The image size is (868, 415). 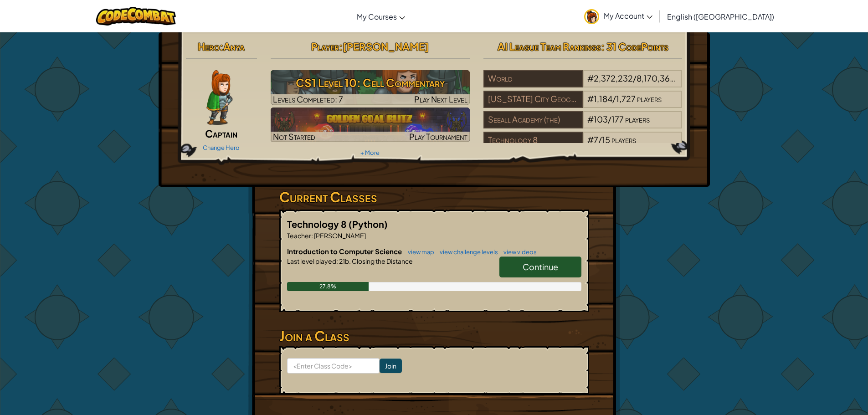 What do you see at coordinates (628, 15) in the screenshot?
I see `span: My Account` at bounding box center [628, 15].